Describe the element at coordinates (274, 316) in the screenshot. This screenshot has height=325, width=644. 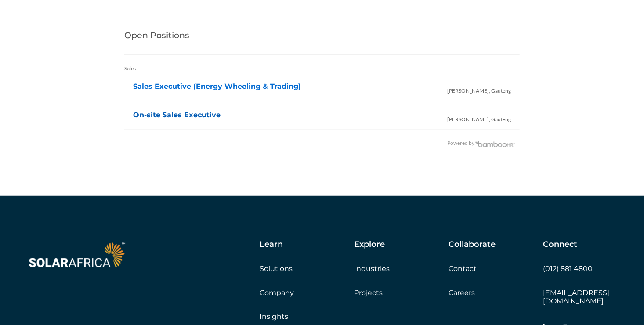
I see `a: Insights` at that location.